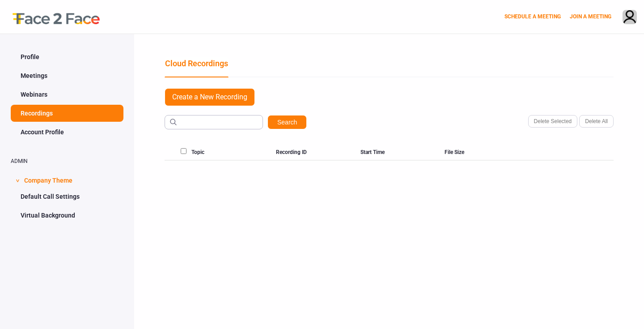  Describe the element at coordinates (67, 57) in the screenshot. I see `a: Profile` at that location.